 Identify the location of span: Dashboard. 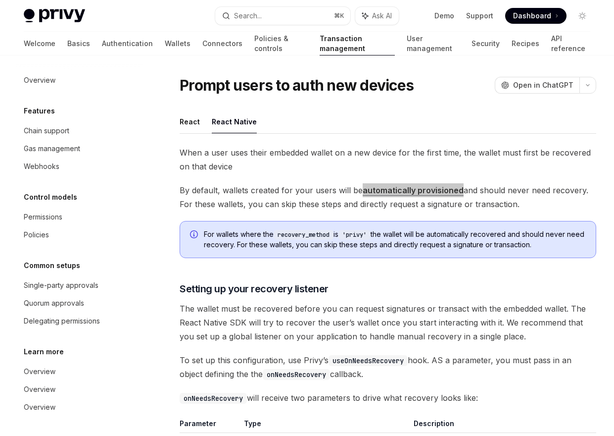
(532, 16).